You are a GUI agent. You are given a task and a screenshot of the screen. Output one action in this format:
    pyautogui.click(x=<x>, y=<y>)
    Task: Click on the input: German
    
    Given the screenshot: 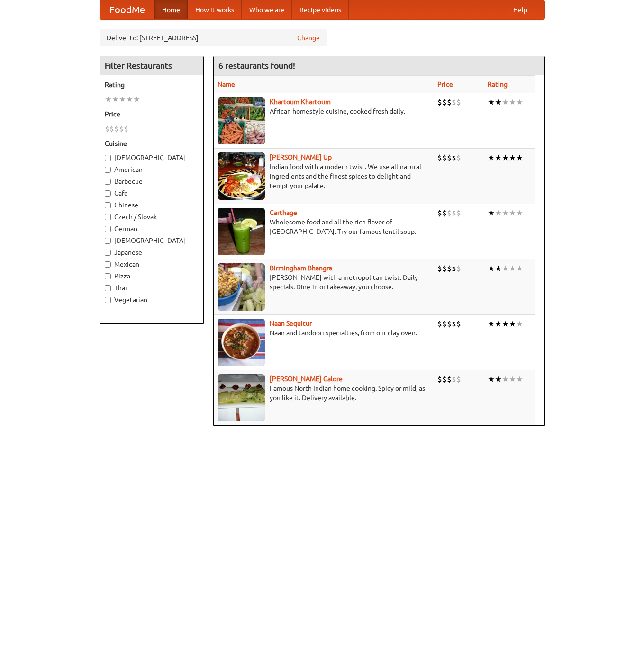 What is the action you would take?
    pyautogui.click(x=108, y=229)
    